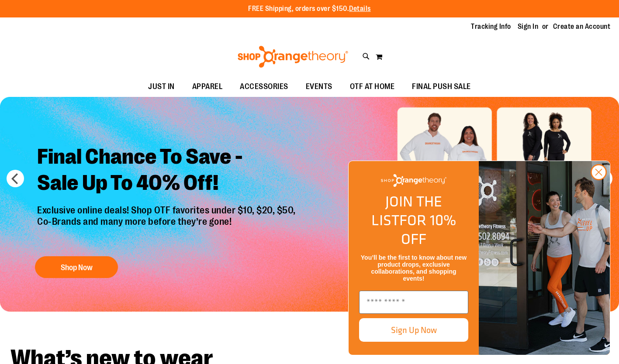  Describe the element at coordinates (161, 86) in the screenshot. I see `span: JUST IN` at that location.